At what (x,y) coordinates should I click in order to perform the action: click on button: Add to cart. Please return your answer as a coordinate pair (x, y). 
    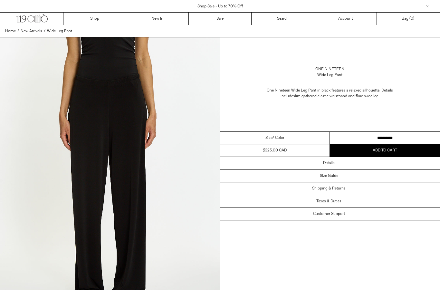
    Looking at the image, I should click on (385, 151).